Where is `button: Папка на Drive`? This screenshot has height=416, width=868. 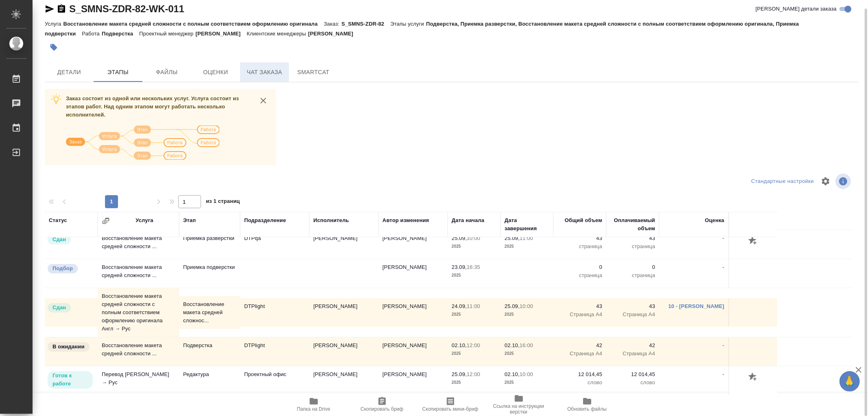
button: Папка на Drive is located at coordinates (314, 404).